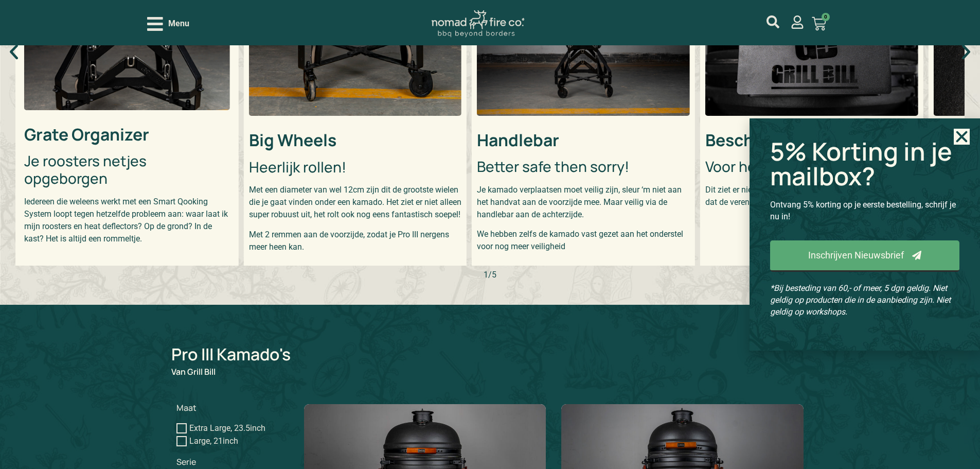  What do you see at coordinates (221, 408) in the screenshot?
I see `h3: Maat` at bounding box center [221, 408].